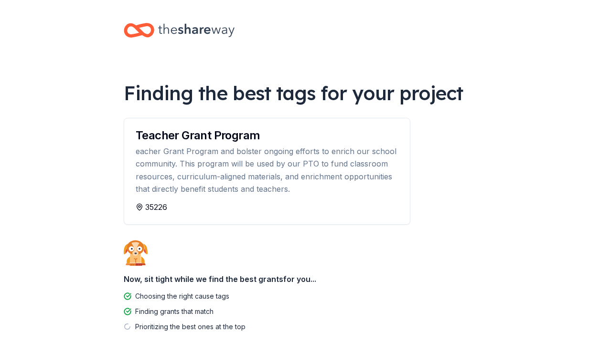 This screenshot has height=364, width=599. What do you see at coordinates (174, 312) in the screenshot?
I see `div: Finding grants that match` at bounding box center [174, 312].